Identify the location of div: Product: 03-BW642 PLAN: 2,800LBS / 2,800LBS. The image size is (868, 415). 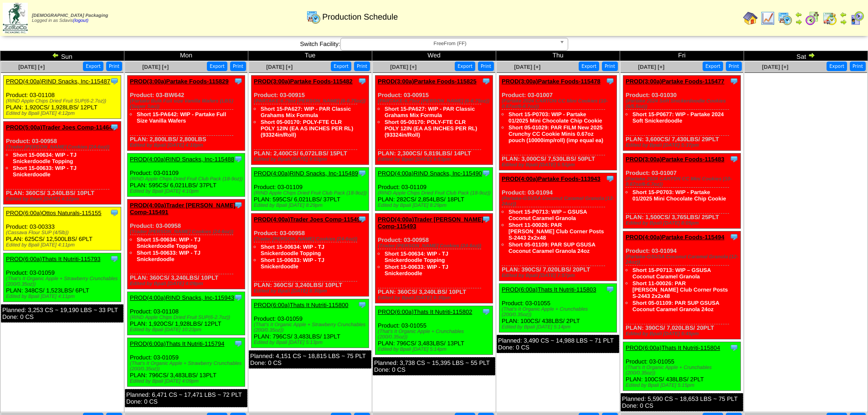
(187, 113).